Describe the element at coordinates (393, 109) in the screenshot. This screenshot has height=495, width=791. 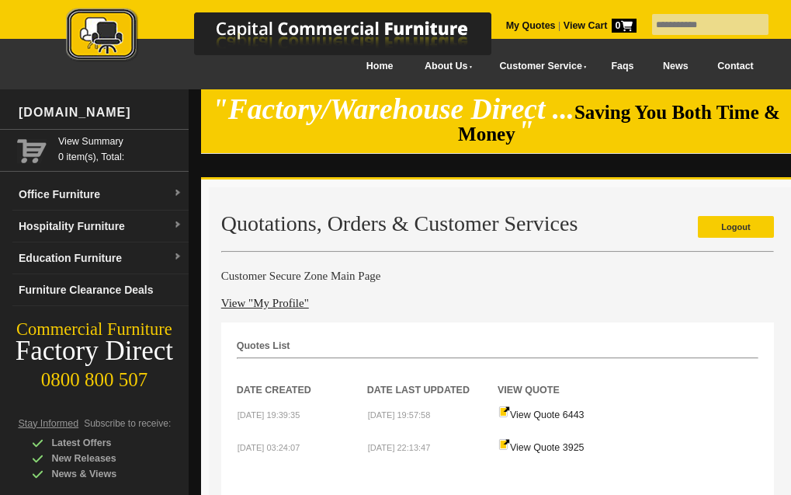
I see `em: "Factory/Warehouse Direct ...` at that location.